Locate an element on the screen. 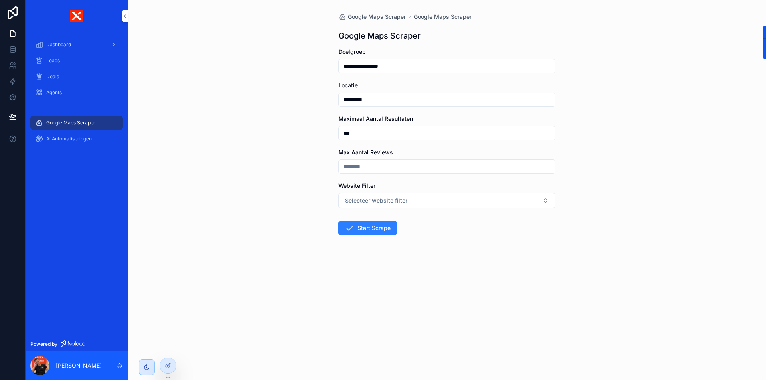  a: Dashboard is located at coordinates (77, 45).